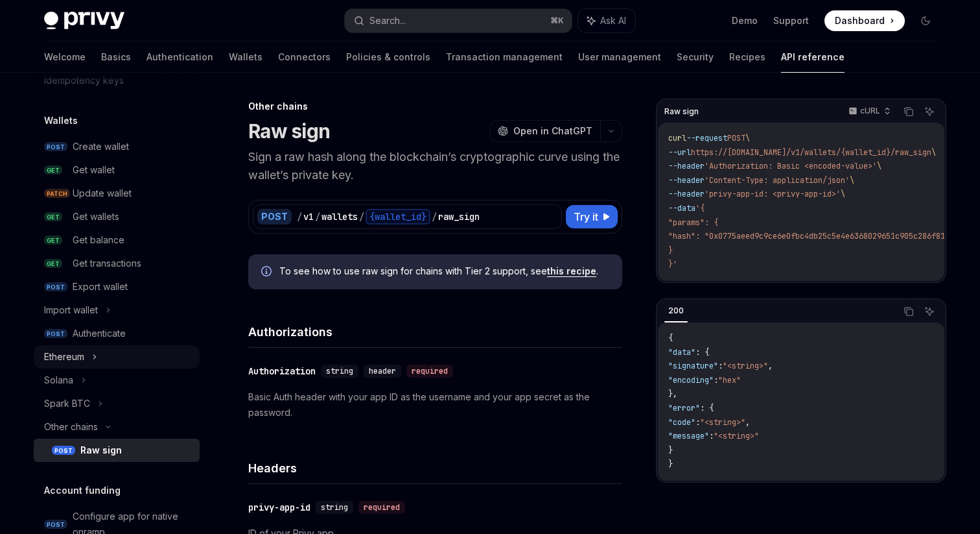  Describe the element at coordinates (925, 20) in the screenshot. I see `button: Toggle dark mode` at that location.